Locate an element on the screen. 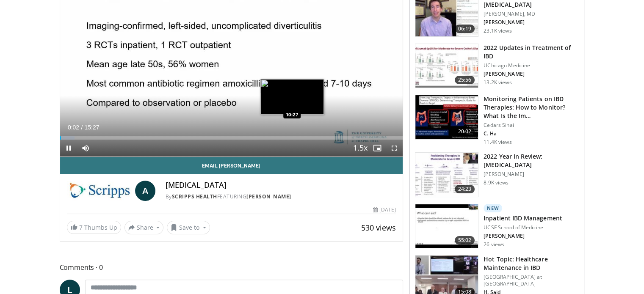 The image size is (644, 294). span: 20:02 is located at coordinates (465, 132).